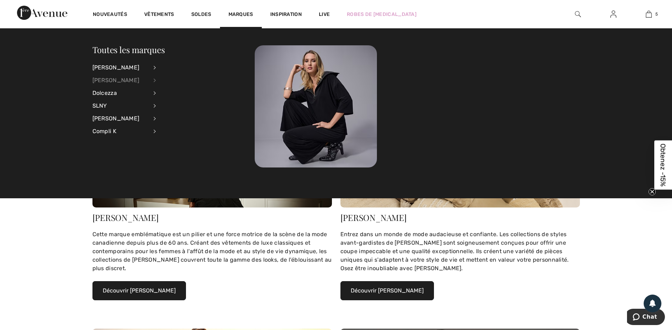 The width and height of the screenshot is (672, 330). Describe the element at coordinates (652, 192) in the screenshot. I see `button: Close teaser` at that location.